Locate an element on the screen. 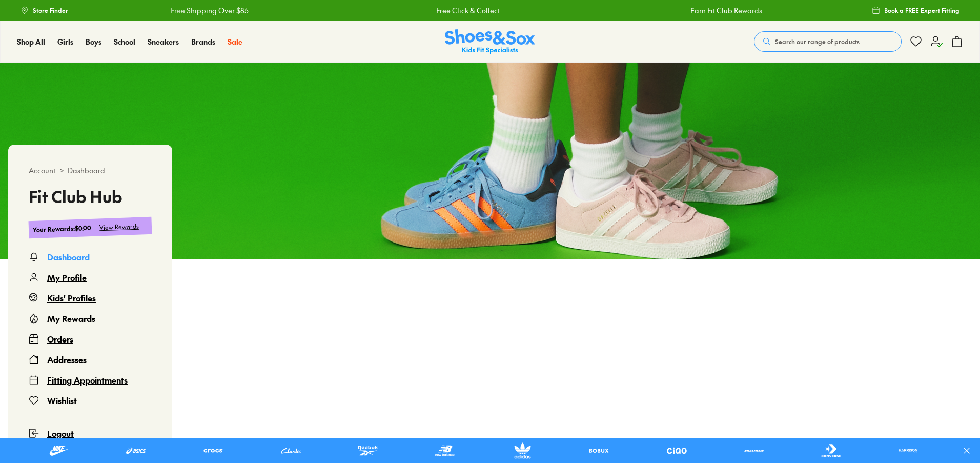  span: Sale is located at coordinates (235, 41).